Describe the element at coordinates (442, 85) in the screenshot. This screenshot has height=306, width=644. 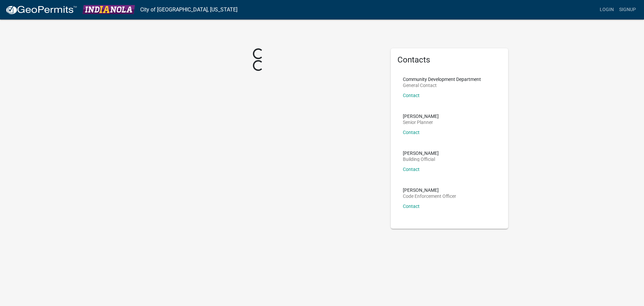
I see `p: General Contact` at that location.